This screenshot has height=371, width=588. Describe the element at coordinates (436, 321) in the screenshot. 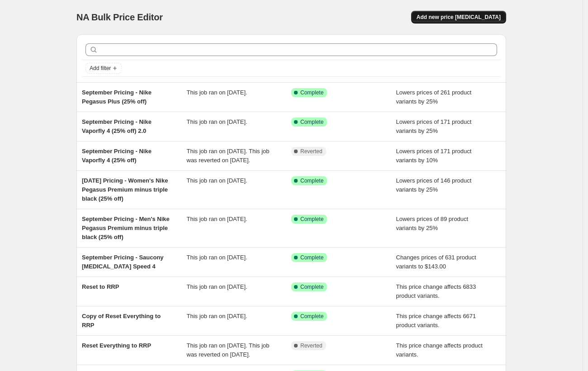

I see `span: This price change affects 6671 product variants.` at that location.